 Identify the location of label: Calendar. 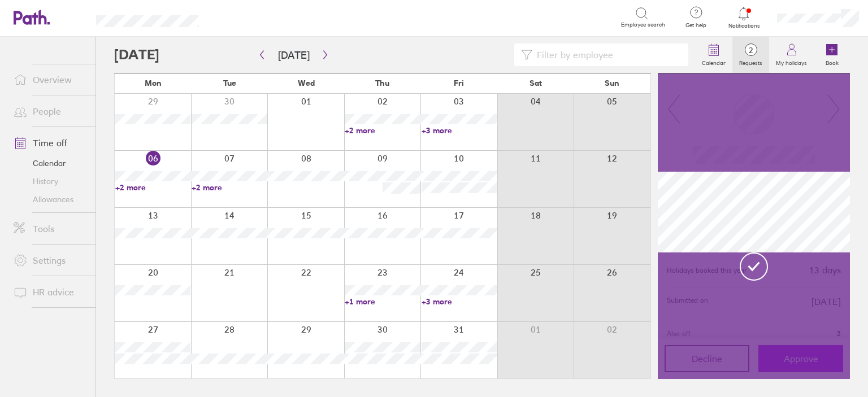
(714, 61).